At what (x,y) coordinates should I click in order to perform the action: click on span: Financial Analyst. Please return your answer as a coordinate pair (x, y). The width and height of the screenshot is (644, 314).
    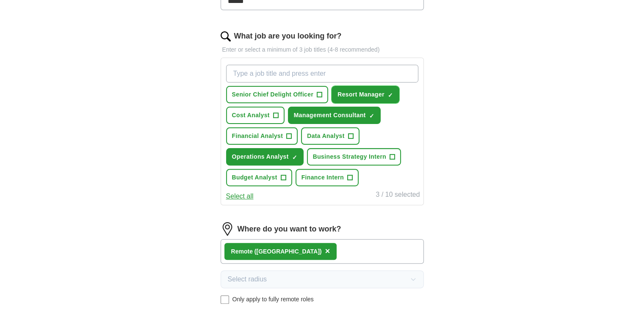
    Looking at the image, I should click on (257, 136).